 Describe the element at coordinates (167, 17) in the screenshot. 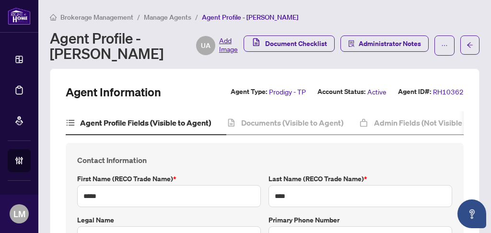

I see `span: Manage Agents` at that location.